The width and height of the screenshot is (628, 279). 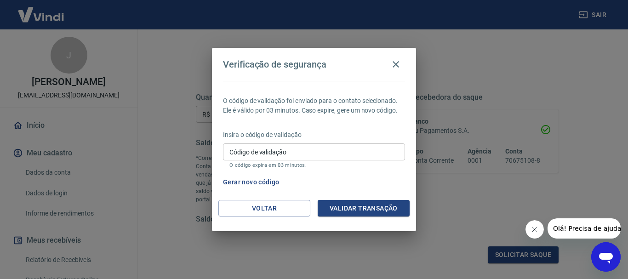 What do you see at coordinates (314, 165) in the screenshot?
I see `p: O código expira em 03 minutos.` at bounding box center [314, 165].